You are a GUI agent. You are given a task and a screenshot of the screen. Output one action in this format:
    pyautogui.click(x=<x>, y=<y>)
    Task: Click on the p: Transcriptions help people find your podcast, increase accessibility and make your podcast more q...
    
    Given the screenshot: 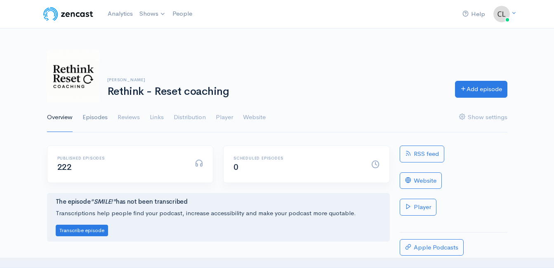 What is the action you would take?
    pyautogui.click(x=218, y=213)
    